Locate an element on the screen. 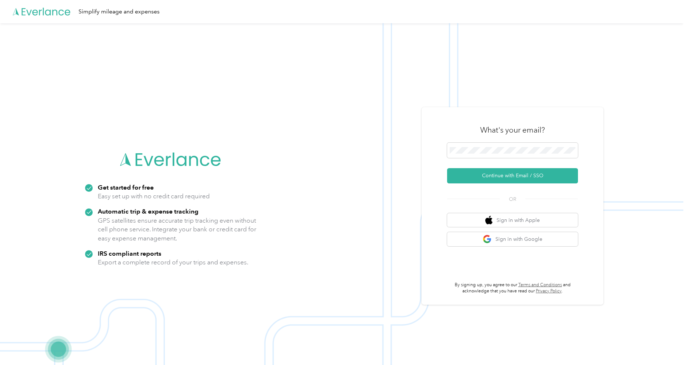 This screenshot has width=687, height=365. span: OR is located at coordinates (513, 199).